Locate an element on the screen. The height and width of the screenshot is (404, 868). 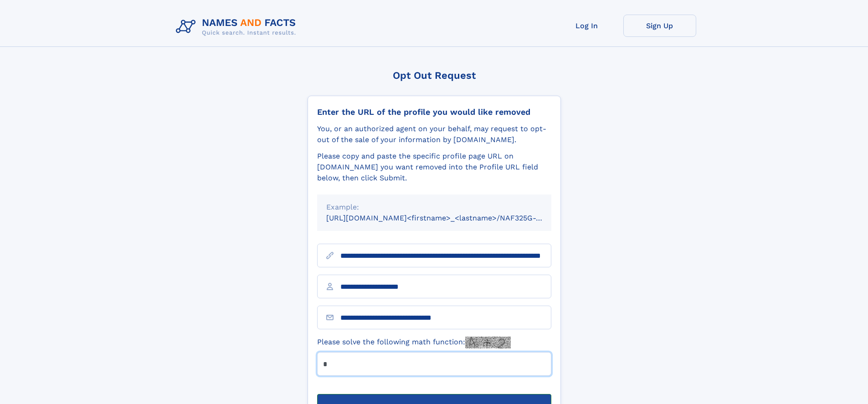
a: Sign Up is located at coordinates (660, 25).